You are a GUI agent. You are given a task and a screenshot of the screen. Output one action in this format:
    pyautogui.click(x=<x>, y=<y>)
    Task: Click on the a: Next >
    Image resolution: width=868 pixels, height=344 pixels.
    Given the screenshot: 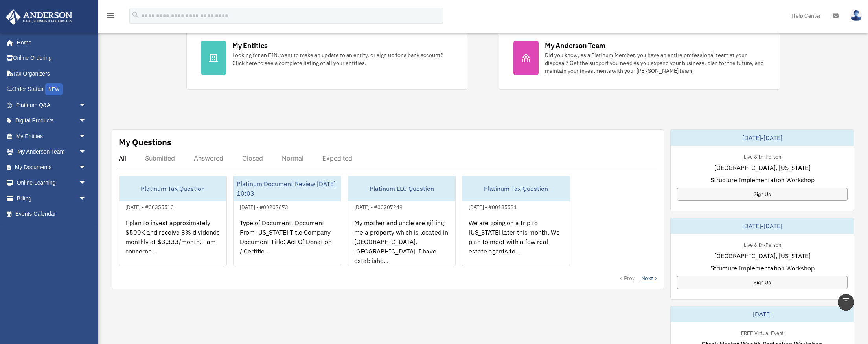 What is the action you would take?
    pyautogui.click(x=649, y=278)
    